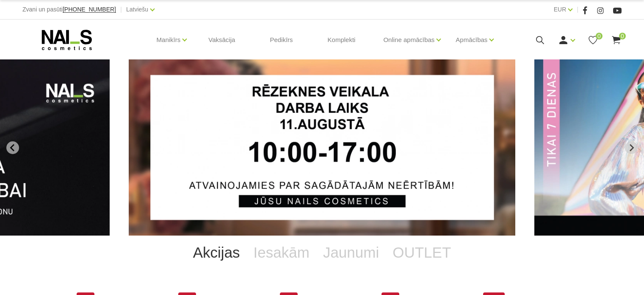  Describe the element at coordinates (282, 252) in the screenshot. I see `a: Iesakām` at that location.